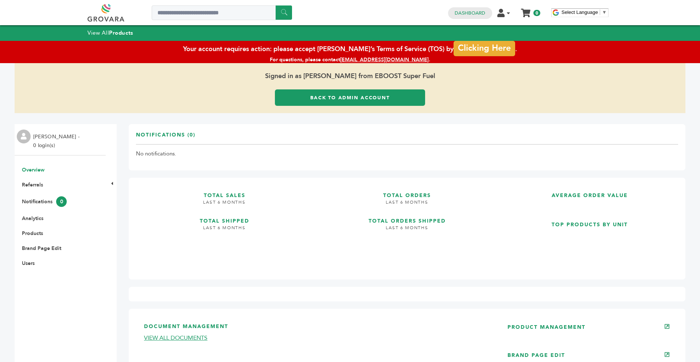  I want to click on h3: TOTAL ORDERS, so click(407, 192).